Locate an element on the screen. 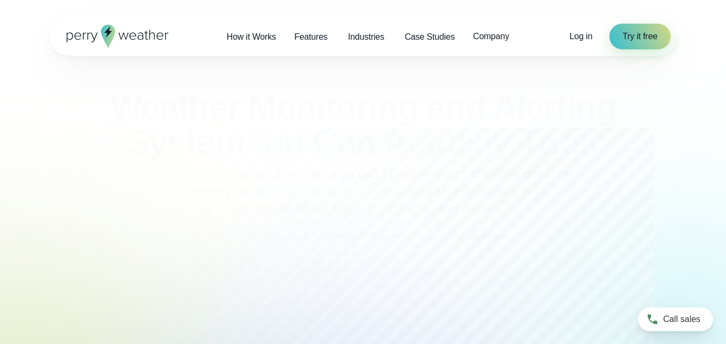 This screenshot has height=344, width=726. a: Log in is located at coordinates (581, 37).